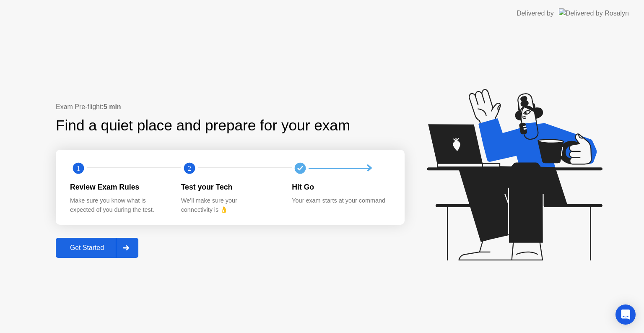 Image resolution: width=644 pixels, height=333 pixels. Describe the element at coordinates (230, 205) in the screenshot. I see `div: We’ll make sure your connectivity is 👌` at that location.